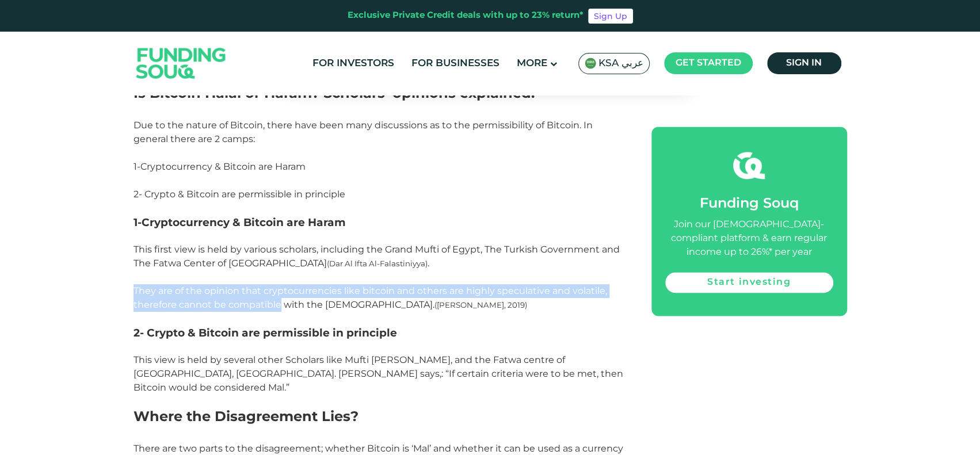  I want to click on div: Exclusive Private Credit deals with up to 23% return*, so click(465, 16).